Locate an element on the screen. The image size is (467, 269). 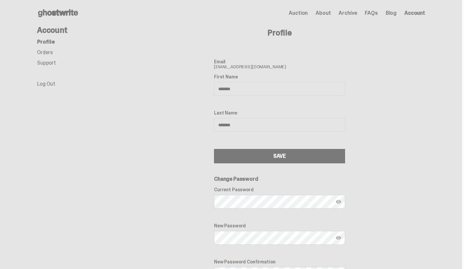
span: Account is located at coordinates (415, 13).